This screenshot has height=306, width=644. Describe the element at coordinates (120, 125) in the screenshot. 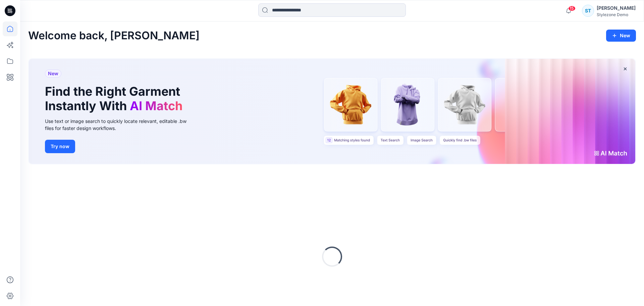

I see `div: Use text or image search to quickly locate relevant, editable .bw files for faster design workflows.` at that location.